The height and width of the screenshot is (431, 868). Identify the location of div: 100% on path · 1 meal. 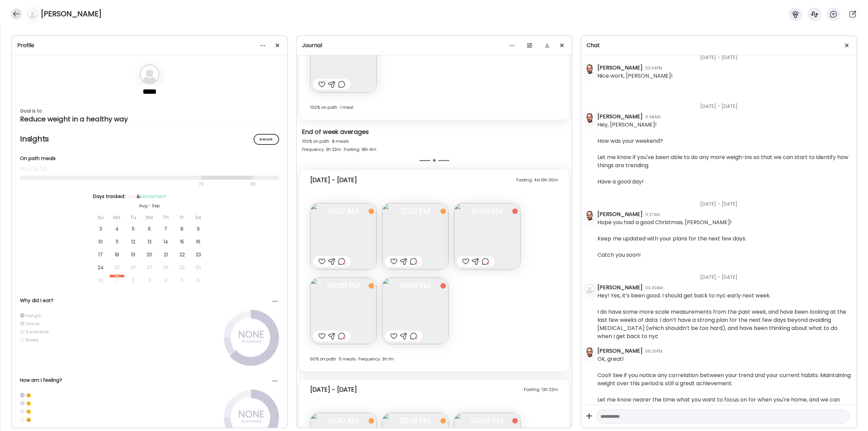
(434, 107).